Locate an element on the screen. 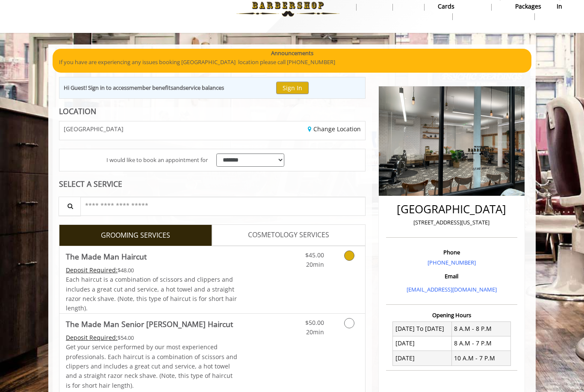 Image resolution: width=584 pixels, height=392 pixels. h3: Email is located at coordinates (451, 276).